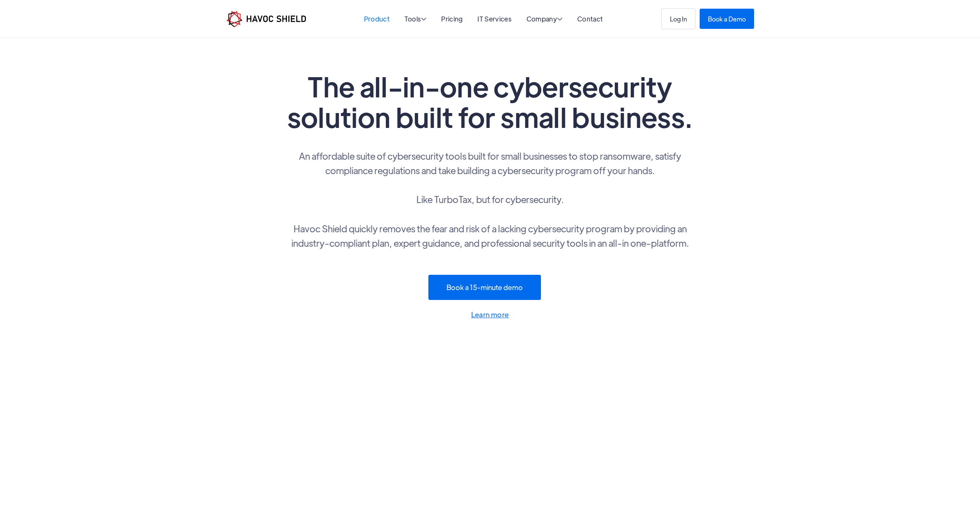 The width and height of the screenshot is (980, 524). What do you see at coordinates (266, 19) in the screenshot?
I see `a: home` at bounding box center [266, 19].